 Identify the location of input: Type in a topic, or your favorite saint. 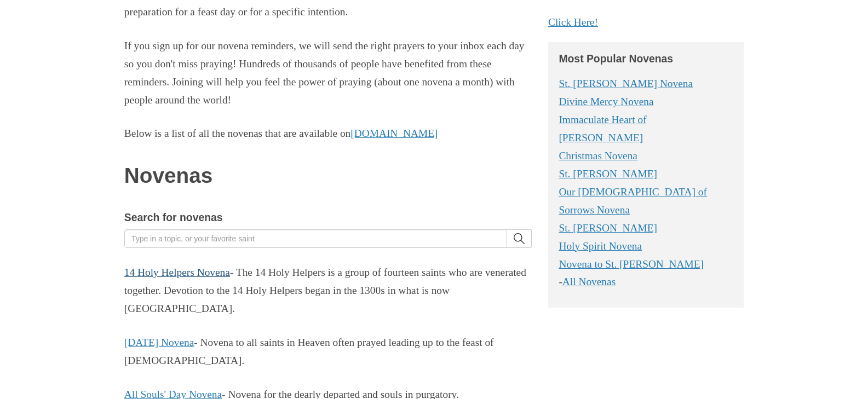
(315, 239).